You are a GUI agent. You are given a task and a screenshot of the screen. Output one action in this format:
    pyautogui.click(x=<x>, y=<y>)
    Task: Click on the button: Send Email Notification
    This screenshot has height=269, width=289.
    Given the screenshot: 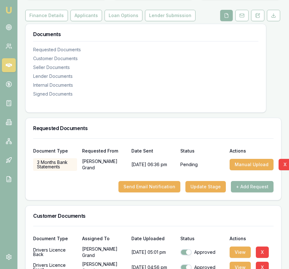 What is the action you would take?
    pyautogui.click(x=150, y=187)
    